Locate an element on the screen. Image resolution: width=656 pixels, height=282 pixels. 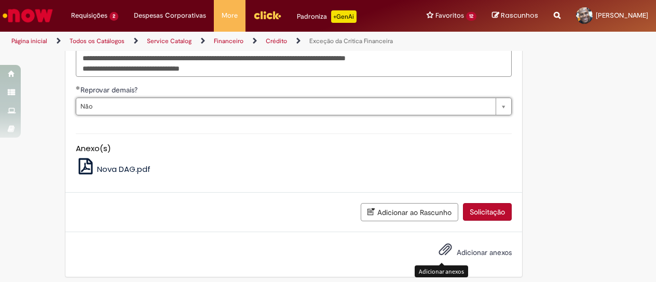
div: Adicionar anexos is located at coordinates (441, 271).